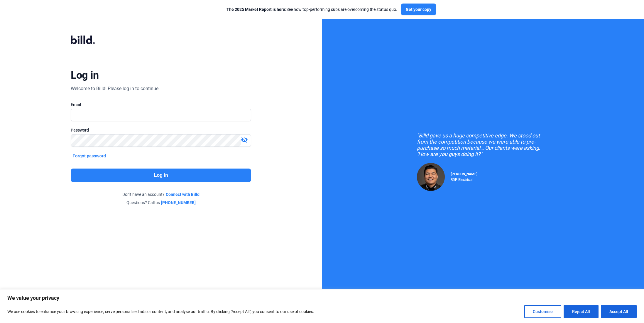 Image resolution: width=644 pixels, height=323 pixels. What do you see at coordinates (619, 311) in the screenshot?
I see `button: Accept All` at bounding box center [619, 311].